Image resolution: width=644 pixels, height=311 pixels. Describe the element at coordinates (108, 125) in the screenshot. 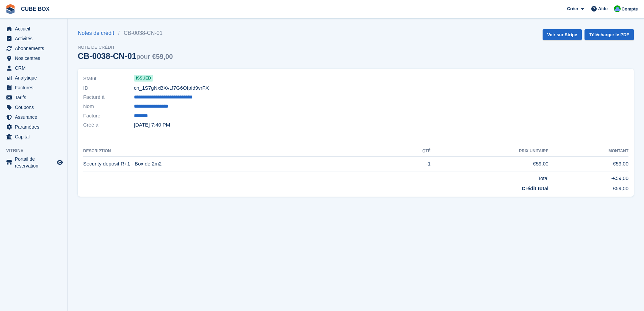

I see `span: Créé à` at that location.